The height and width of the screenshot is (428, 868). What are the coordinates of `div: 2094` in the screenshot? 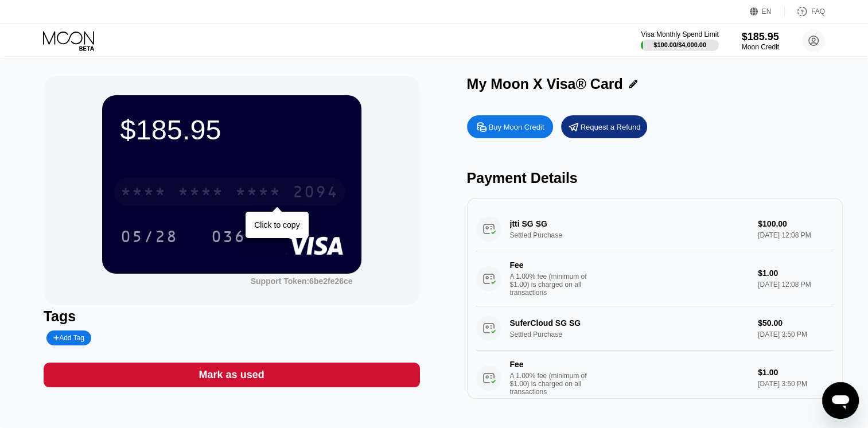 It's located at (315, 193).